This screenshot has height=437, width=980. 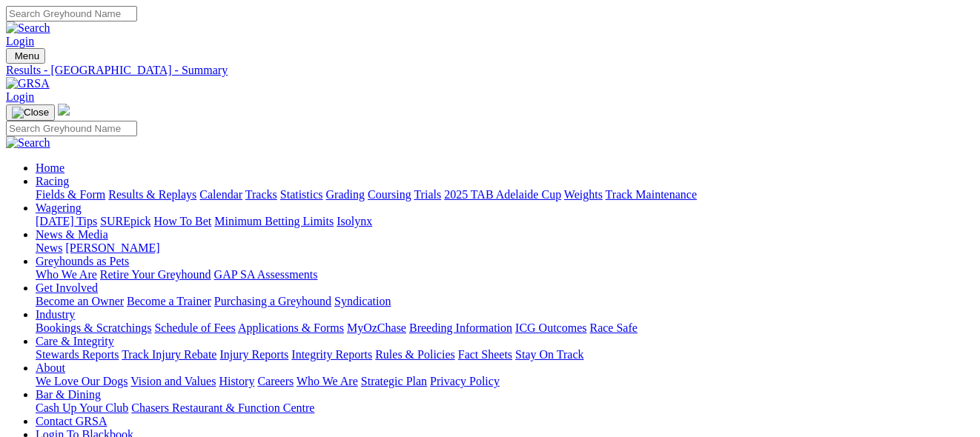 I want to click on a: Wagering, so click(x=58, y=208).